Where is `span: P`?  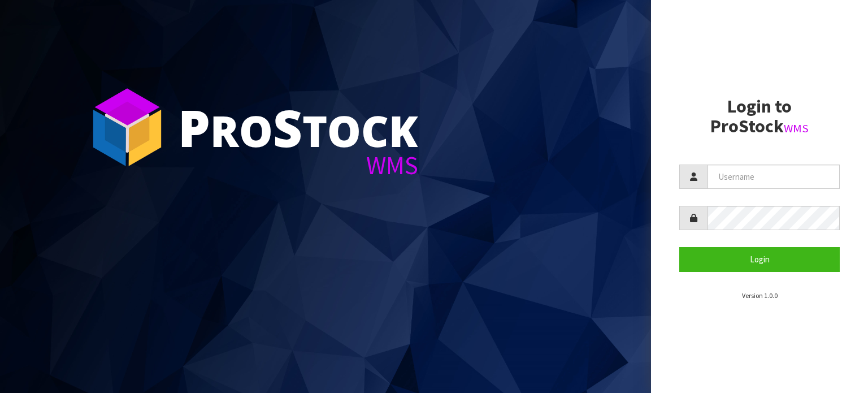 span: P is located at coordinates (194, 127).